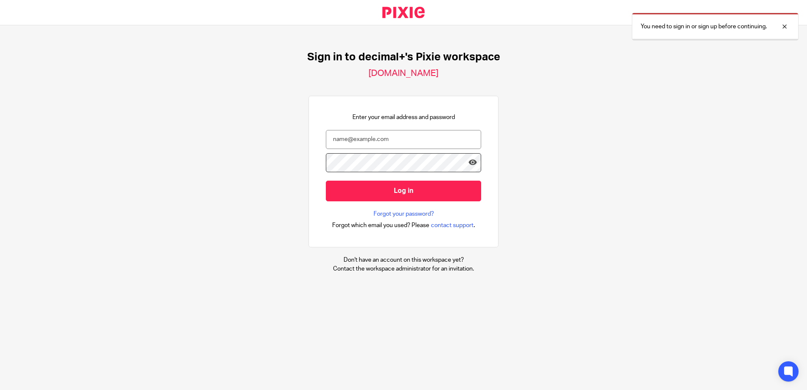  I want to click on p: Contact the workspace administrator for an invitation., so click(403, 269).